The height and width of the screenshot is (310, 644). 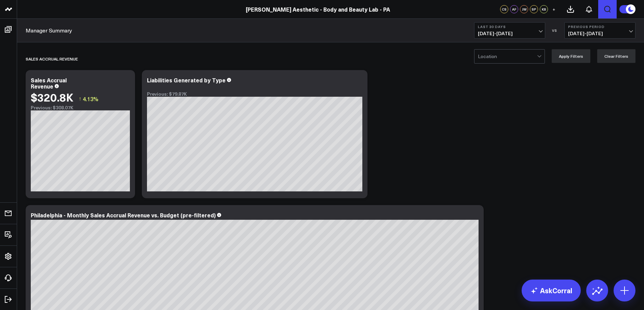 I want to click on div: KB, so click(x=544, y=9).